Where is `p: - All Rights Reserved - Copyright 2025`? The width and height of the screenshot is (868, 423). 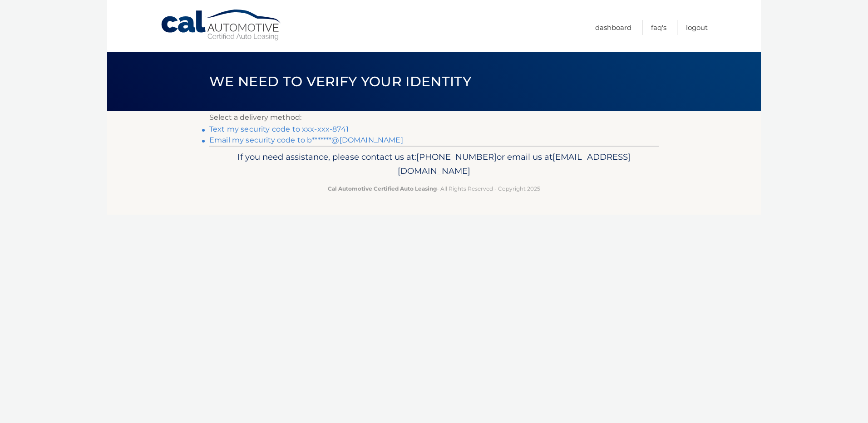
p: - All Rights Reserved - Copyright 2025 is located at coordinates (434, 189).